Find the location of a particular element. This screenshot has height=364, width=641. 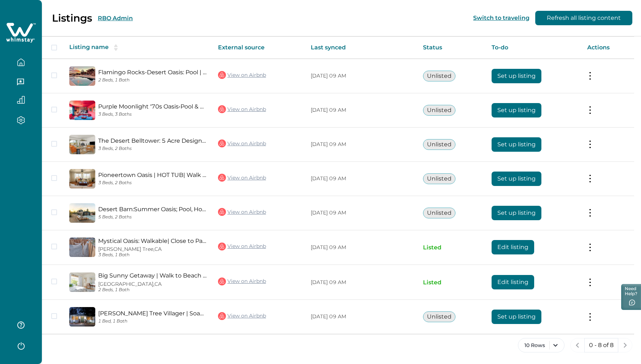

button: next page is located at coordinates (625, 345).